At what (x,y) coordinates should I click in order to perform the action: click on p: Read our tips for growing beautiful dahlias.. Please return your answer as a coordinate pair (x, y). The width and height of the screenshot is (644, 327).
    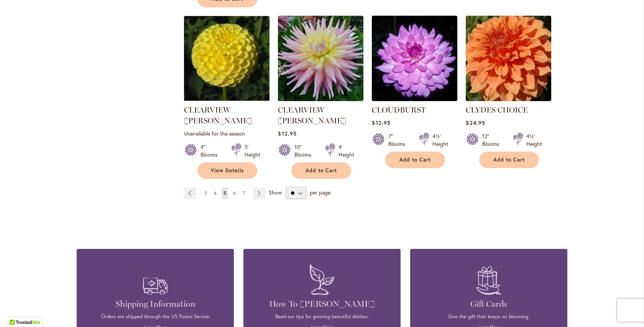
    Looking at the image, I should click on (322, 317).